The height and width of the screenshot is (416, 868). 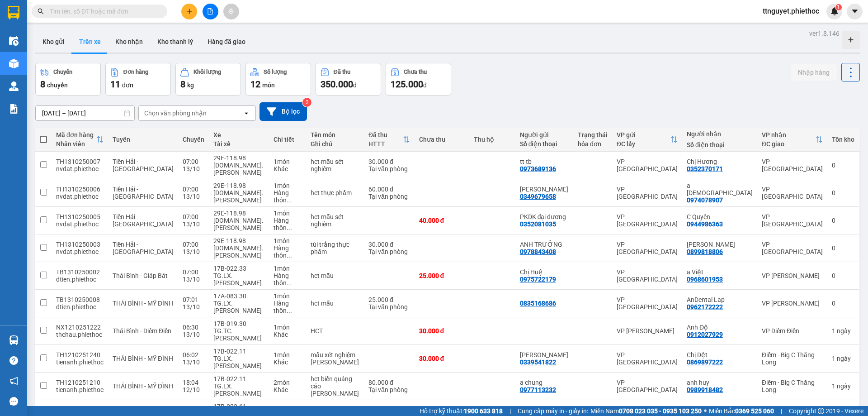 I want to click on span: 12, so click(x=255, y=84).